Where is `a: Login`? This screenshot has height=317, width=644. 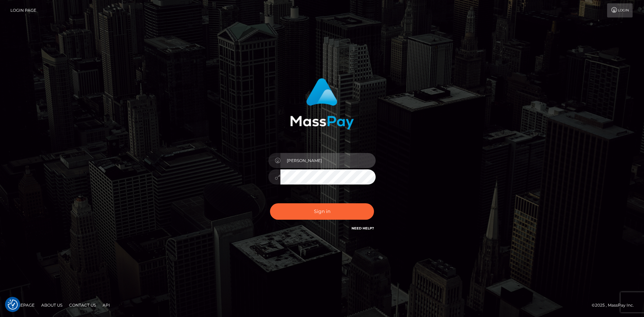 a: Login is located at coordinates (620, 10).